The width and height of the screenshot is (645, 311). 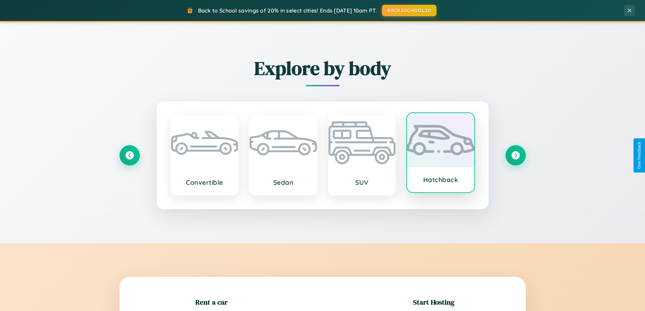 I want to click on h2: Start Hosting, so click(x=433, y=302).